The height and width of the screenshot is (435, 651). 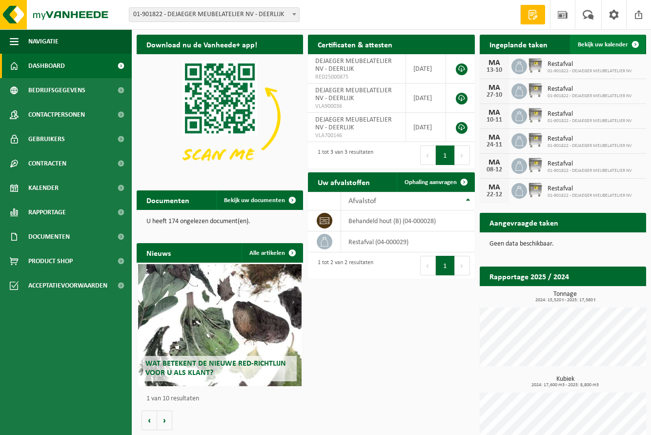 I want to click on a: Alle artikelen, so click(x=272, y=253).